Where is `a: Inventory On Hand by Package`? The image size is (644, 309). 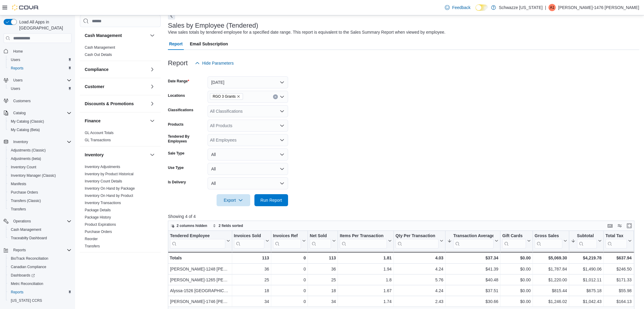
a: Inventory On Hand by Package is located at coordinates (110, 189).